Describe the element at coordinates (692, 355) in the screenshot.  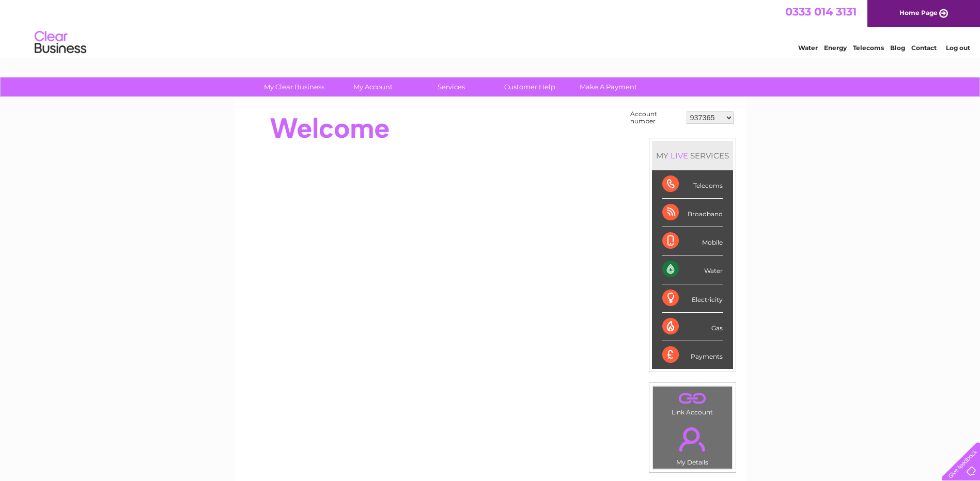
I see `div: Payments` at that location.